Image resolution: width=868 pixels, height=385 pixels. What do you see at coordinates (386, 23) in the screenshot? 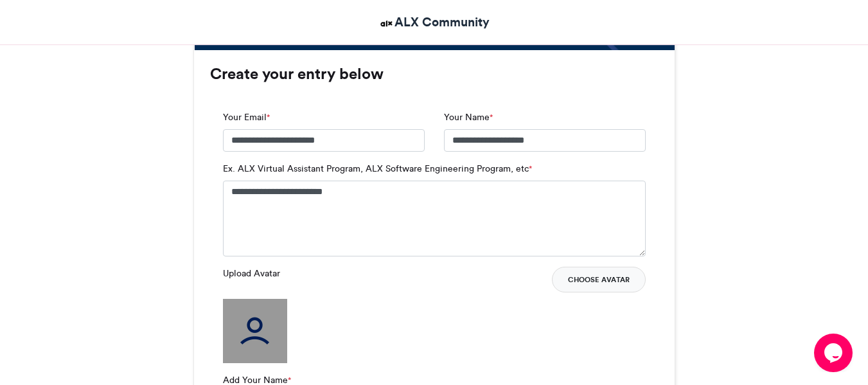
I see `img: ALX Community` at bounding box center [386, 23].